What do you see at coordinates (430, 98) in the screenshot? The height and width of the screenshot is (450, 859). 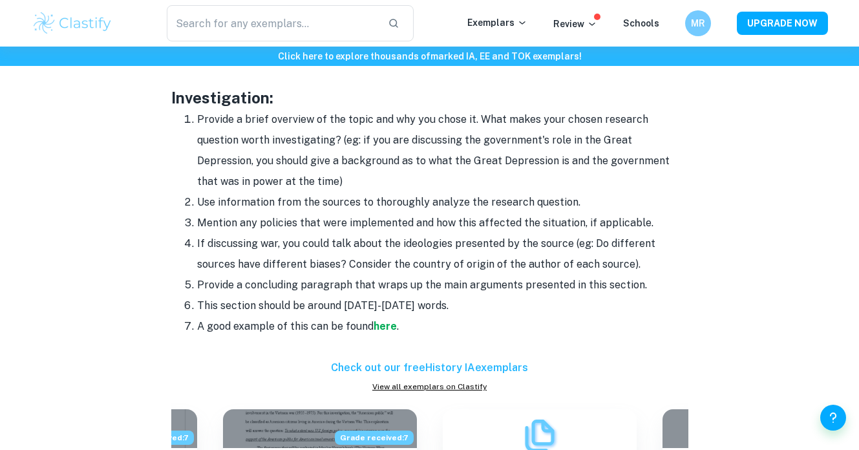 I see `h3: Investigation:` at bounding box center [430, 98].